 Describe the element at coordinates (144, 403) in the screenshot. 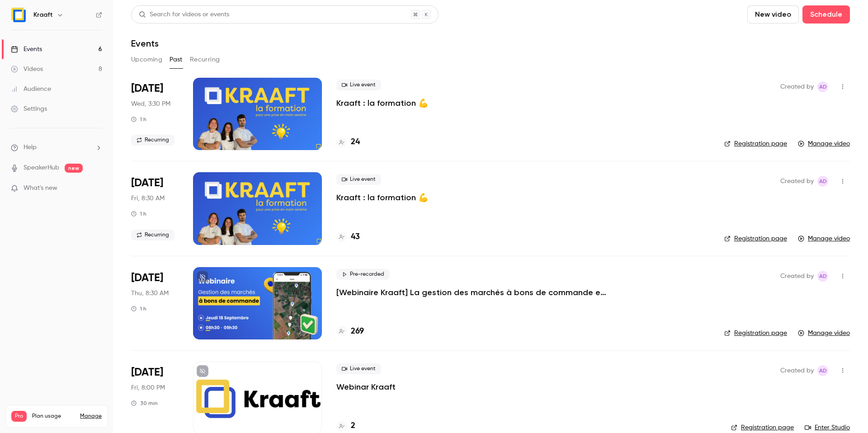

I see `div: 30 min` at that location.